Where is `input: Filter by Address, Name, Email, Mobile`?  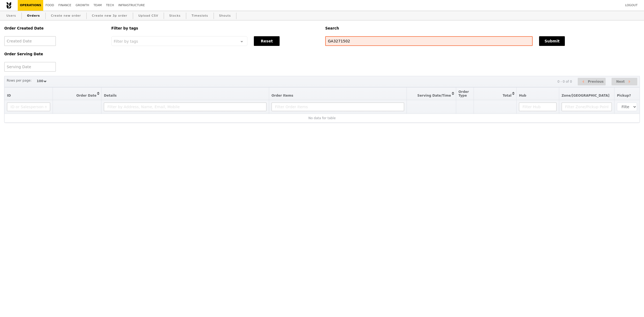
input: Filter by Address, Name, Email, Mobile is located at coordinates (185, 107).